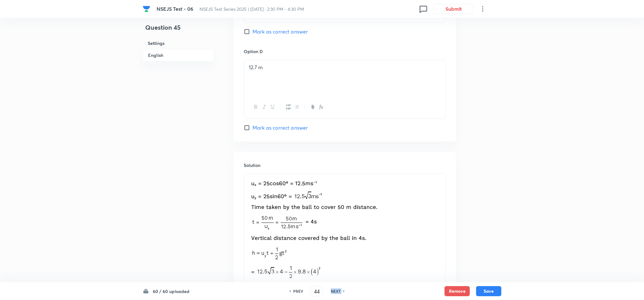 Image resolution: width=644 pixels, height=300 pixels. Describe the element at coordinates (175, 9) in the screenshot. I see `span: NSEJS Test - 06` at that location.